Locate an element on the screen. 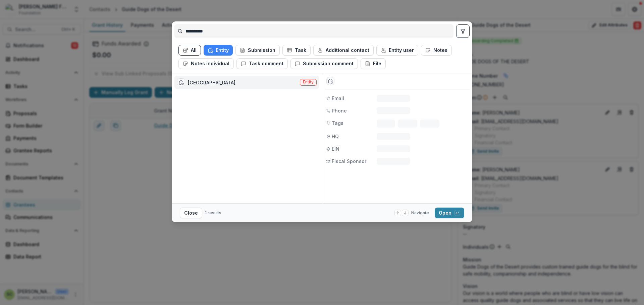 Image resolution: width=644 pixels, height=305 pixels. button: Entity is located at coordinates (218, 50).